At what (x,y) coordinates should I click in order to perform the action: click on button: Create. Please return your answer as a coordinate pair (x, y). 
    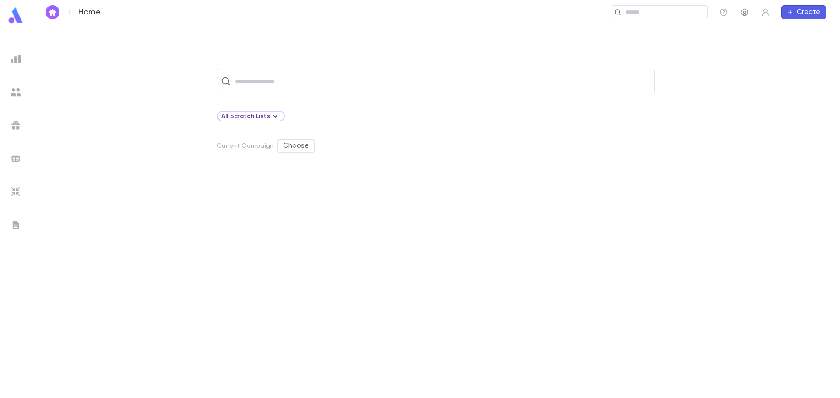
    Looking at the image, I should click on (803, 12).